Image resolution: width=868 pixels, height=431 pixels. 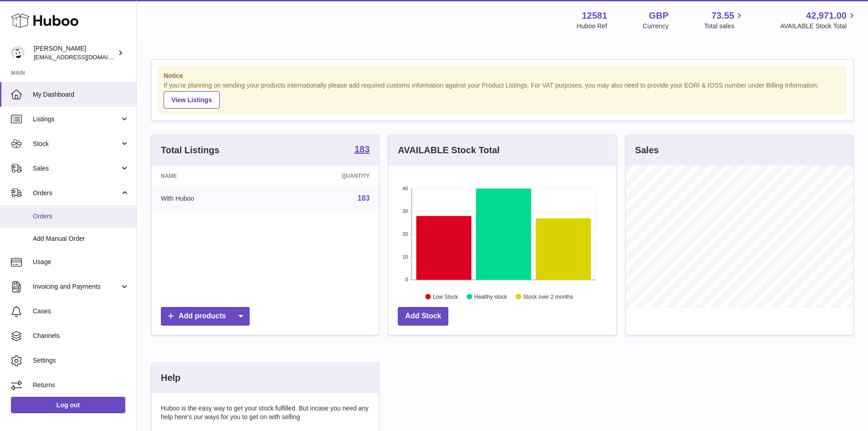 I want to click on span: Total sales, so click(x=724, y=26).